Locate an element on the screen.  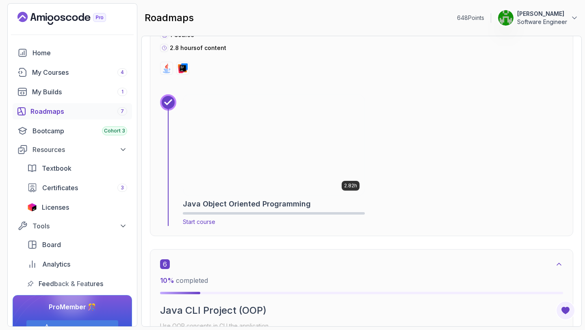
div: Bootcamp is located at coordinates (80, 131).